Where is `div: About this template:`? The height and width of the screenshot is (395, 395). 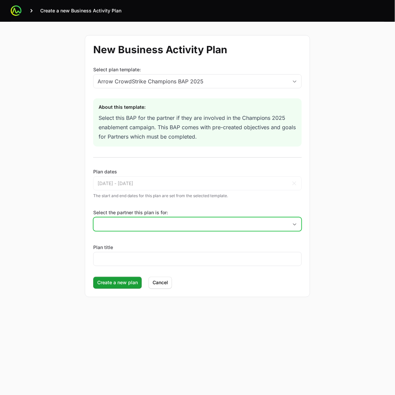
div: About this template: is located at coordinates (197, 107).